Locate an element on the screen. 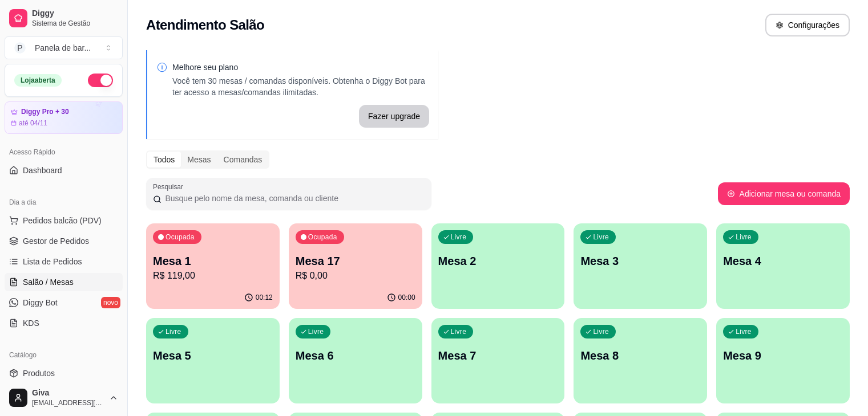 The image size is (868, 416). div: Dia a dia is located at coordinates (63, 202).